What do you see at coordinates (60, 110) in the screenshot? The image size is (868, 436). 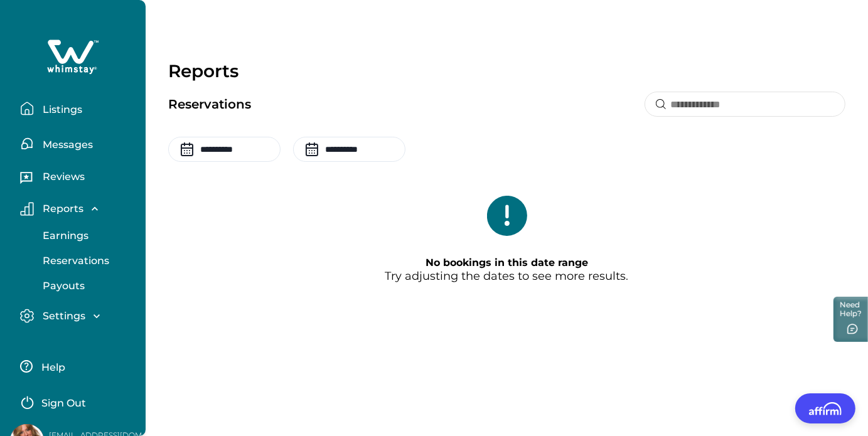 I see `p: Listings` at bounding box center [60, 110].